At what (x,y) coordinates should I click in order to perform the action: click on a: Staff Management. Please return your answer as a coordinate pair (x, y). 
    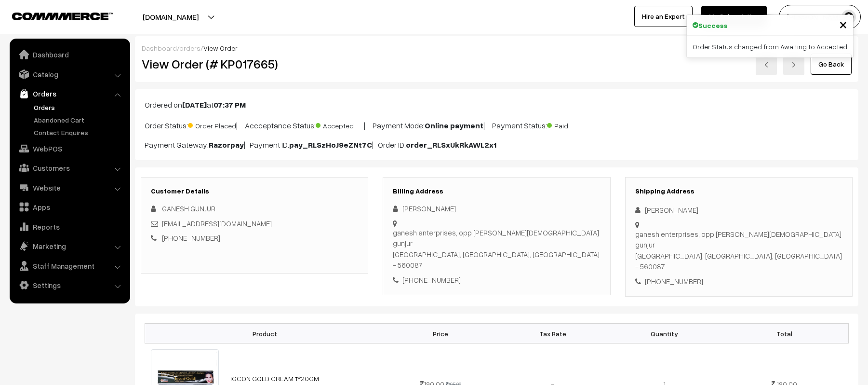
    Looking at the image, I should click on (70, 266).